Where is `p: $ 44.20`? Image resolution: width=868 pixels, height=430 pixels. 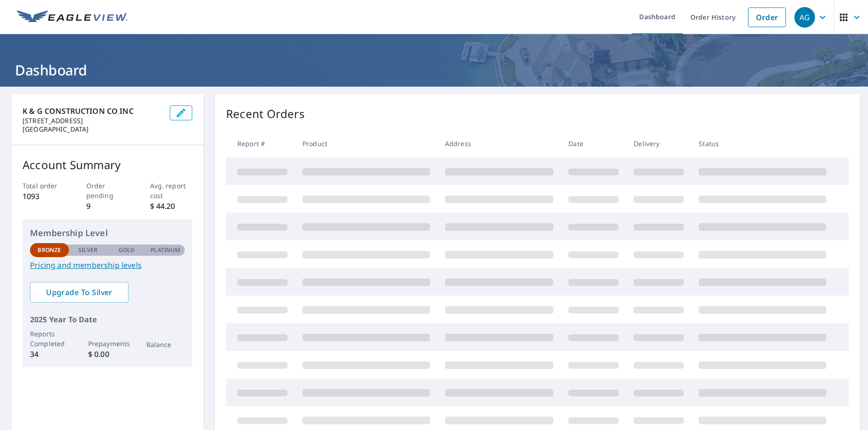
p: $ 44.20 is located at coordinates (171, 206).